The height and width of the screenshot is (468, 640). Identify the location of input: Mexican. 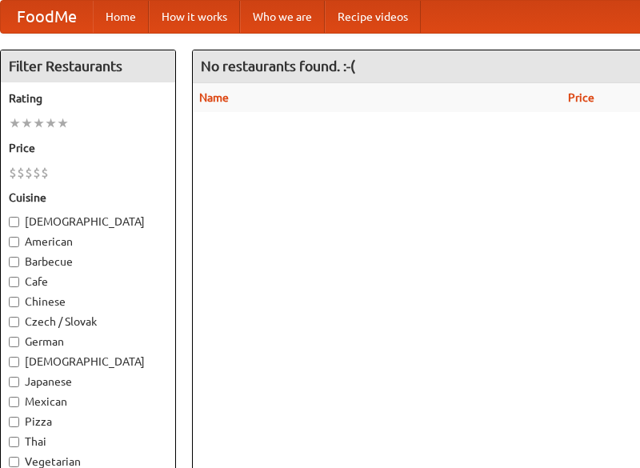
(14, 402).